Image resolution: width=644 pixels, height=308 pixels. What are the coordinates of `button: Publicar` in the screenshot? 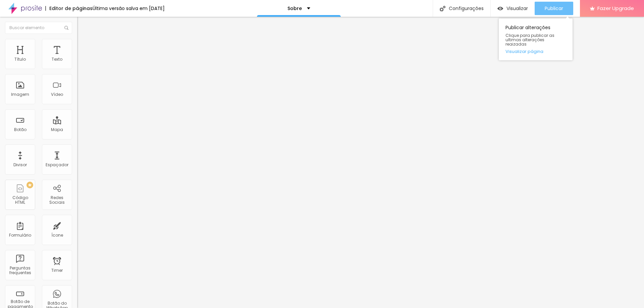 It's located at (554, 9).